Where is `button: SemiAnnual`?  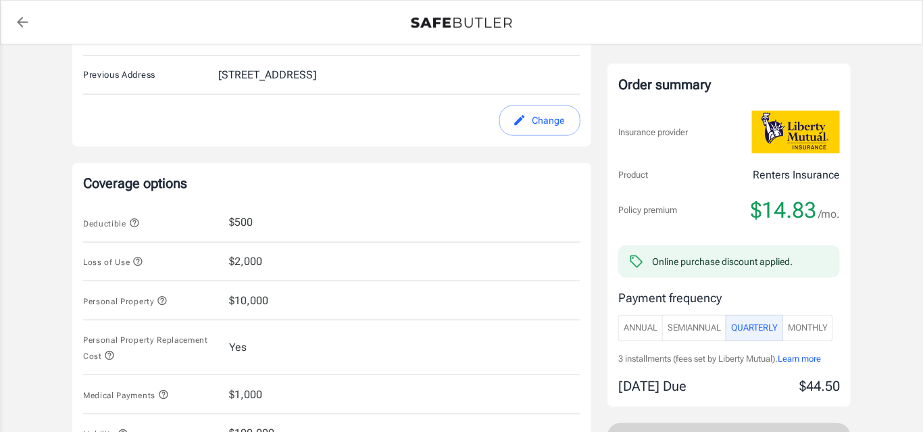
button: SemiAnnual is located at coordinates (694, 328).